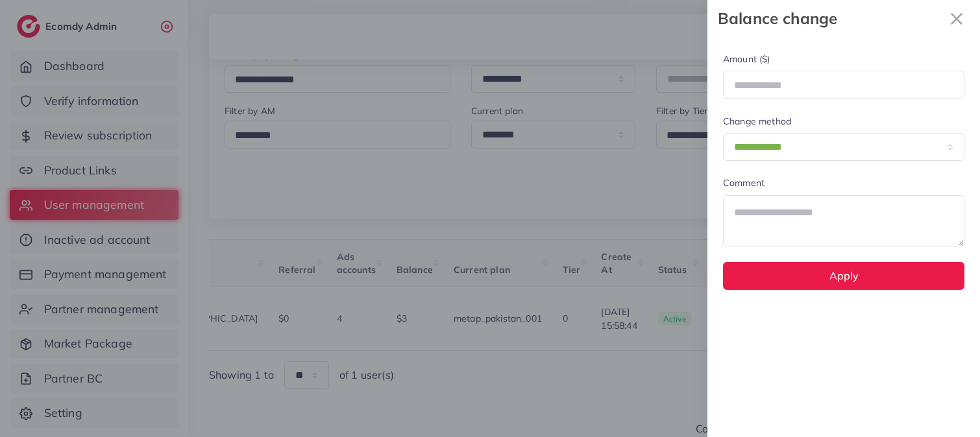 Image resolution: width=980 pixels, height=437 pixels. I want to click on span: Apply, so click(844, 275).